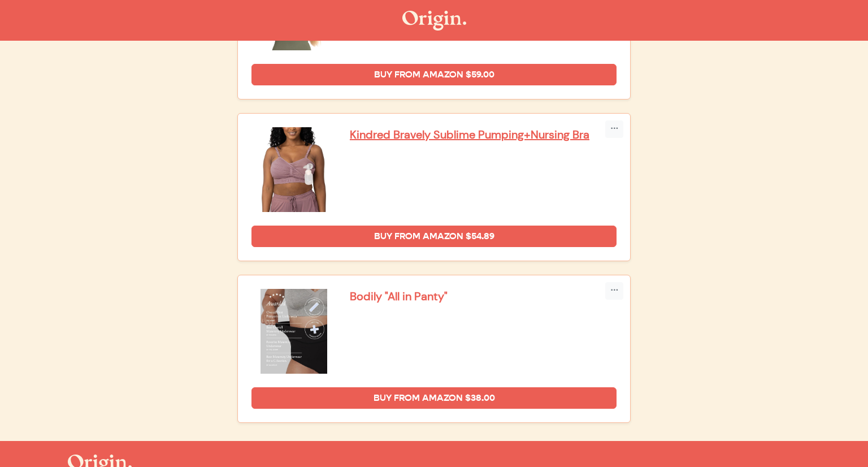 The width and height of the screenshot is (868, 467). I want to click on a: Buy from Amazon $54.89, so click(434, 236).